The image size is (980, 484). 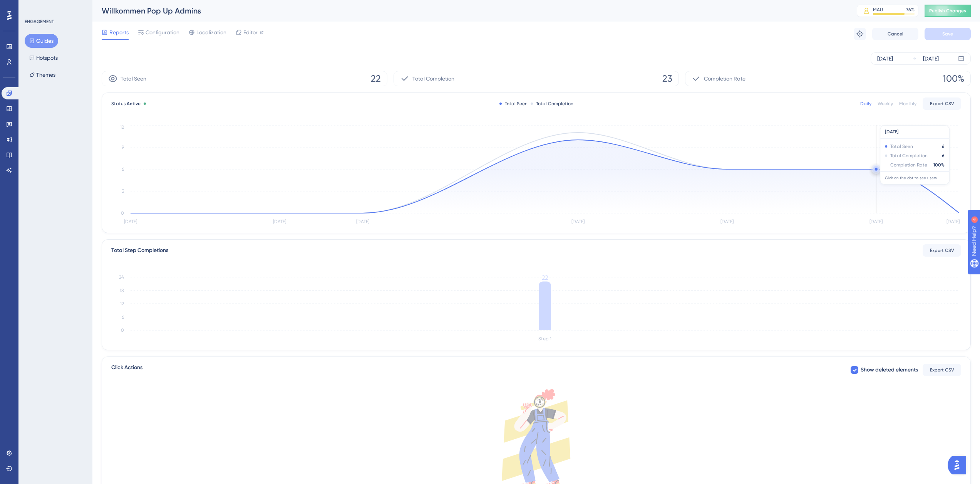 What do you see at coordinates (954, 78) in the screenshot?
I see `span: 100%` at bounding box center [954, 78].